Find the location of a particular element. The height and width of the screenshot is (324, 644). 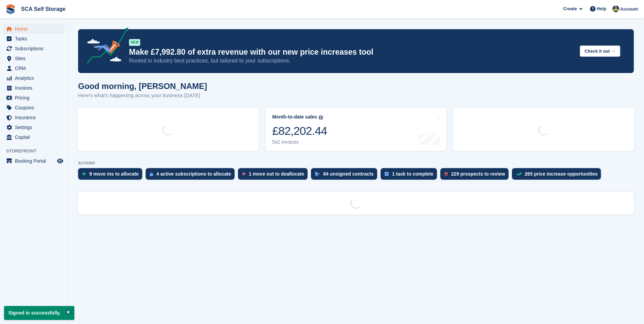

p: Signed in successfully. is located at coordinates (39, 313).